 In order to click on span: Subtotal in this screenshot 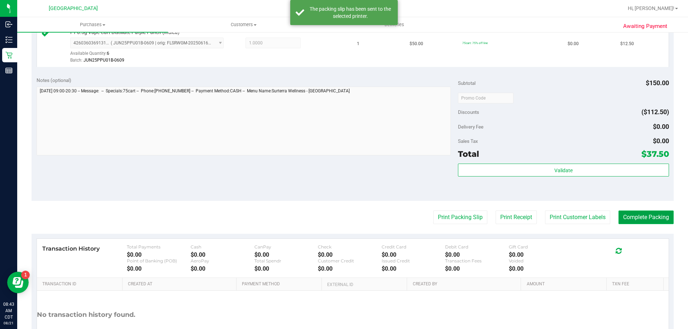, I will do `click(466, 83)`.